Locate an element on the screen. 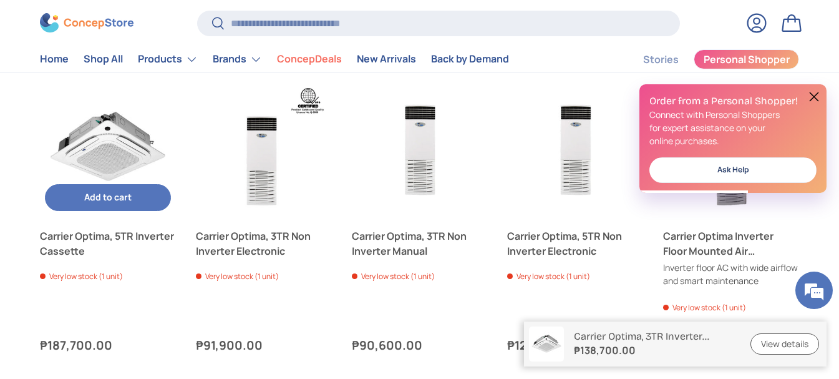 The height and width of the screenshot is (379, 839). a: Back by Demand is located at coordinates (470, 59).